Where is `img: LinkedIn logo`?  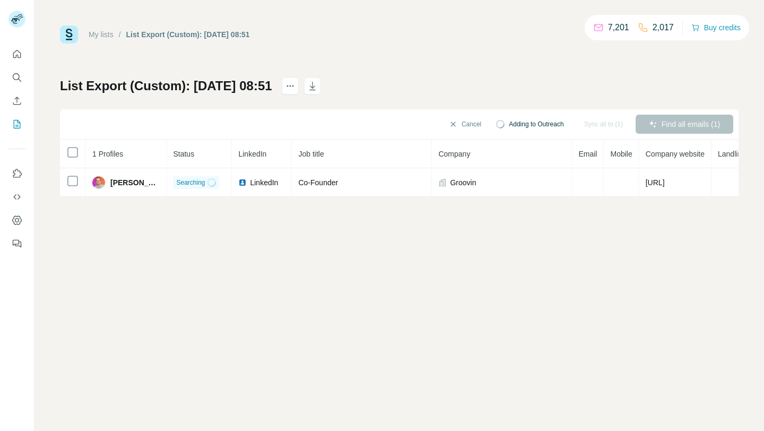 img: LinkedIn logo is located at coordinates (243, 183).